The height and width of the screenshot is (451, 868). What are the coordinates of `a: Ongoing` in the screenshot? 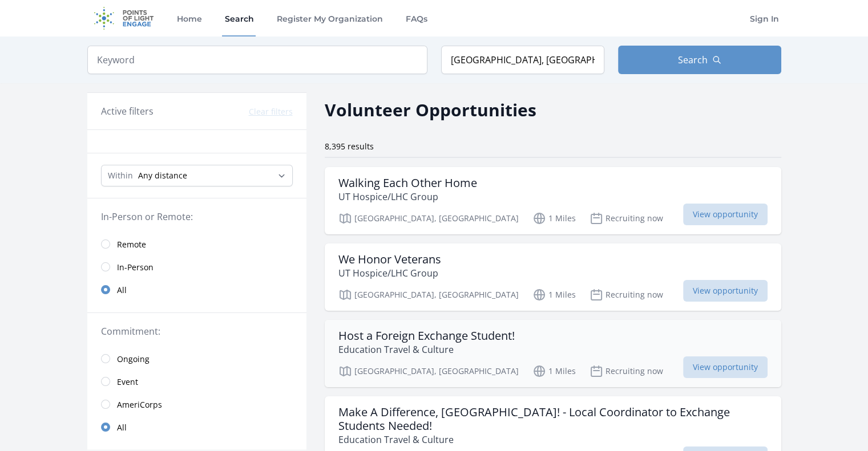 It's located at (196, 359).